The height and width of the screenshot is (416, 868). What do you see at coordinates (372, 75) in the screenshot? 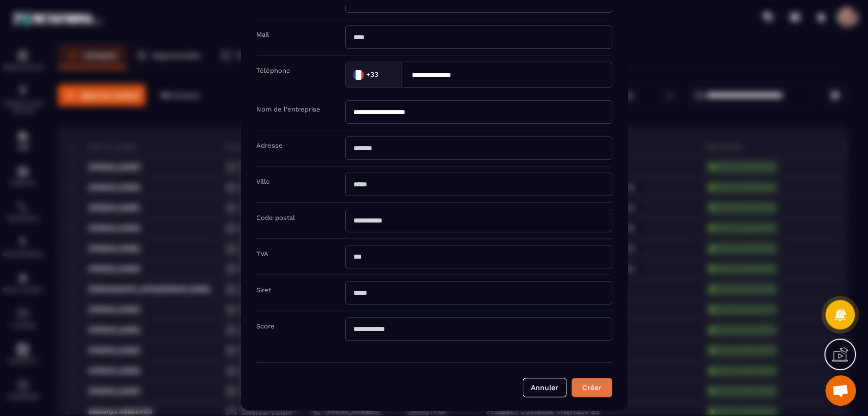
I see `span: +33` at bounding box center [372, 75].